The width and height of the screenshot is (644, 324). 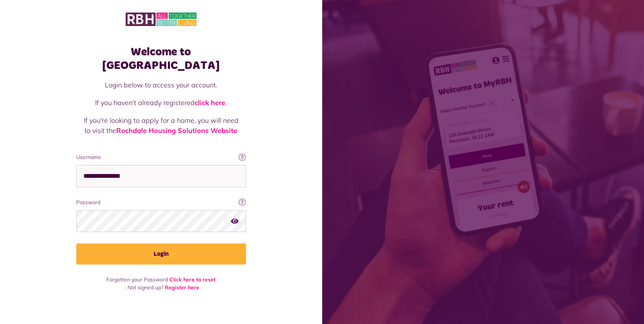 I want to click on a: Register here, so click(x=182, y=288).